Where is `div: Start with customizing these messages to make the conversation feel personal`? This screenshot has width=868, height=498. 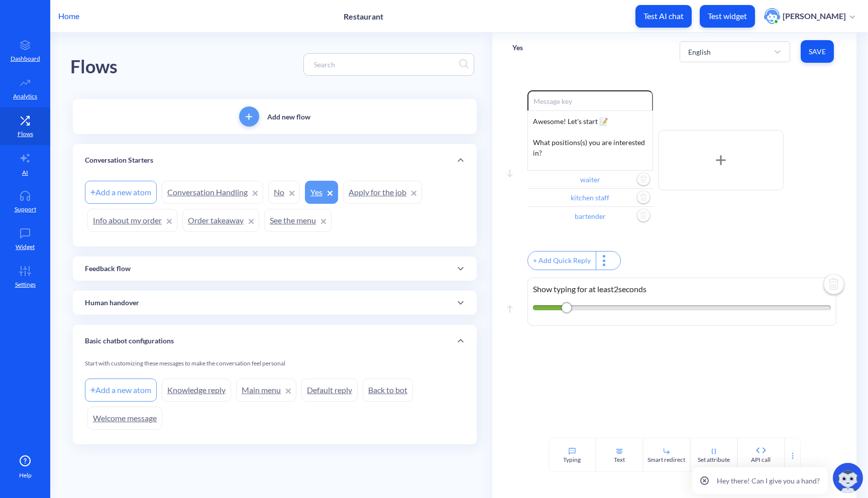 div: Start with customizing these messages to make the conversation feel personal is located at coordinates (275, 367).